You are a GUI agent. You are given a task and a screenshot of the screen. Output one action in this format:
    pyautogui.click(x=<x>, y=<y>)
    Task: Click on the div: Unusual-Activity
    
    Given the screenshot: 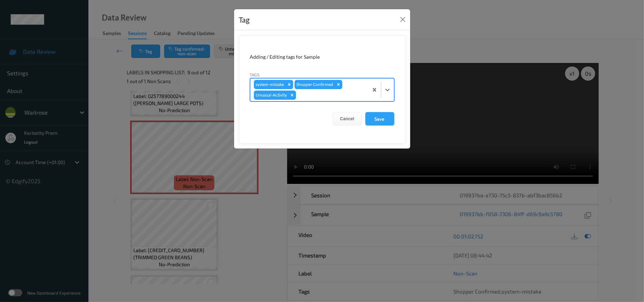 What is the action you would take?
    pyautogui.click(x=271, y=95)
    